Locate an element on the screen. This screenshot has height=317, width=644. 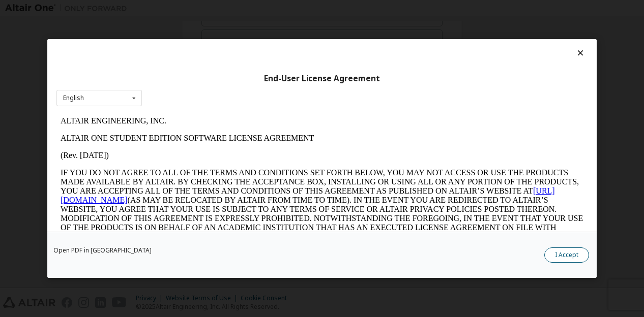
div: End-User License Agreement is located at coordinates (322, 78).